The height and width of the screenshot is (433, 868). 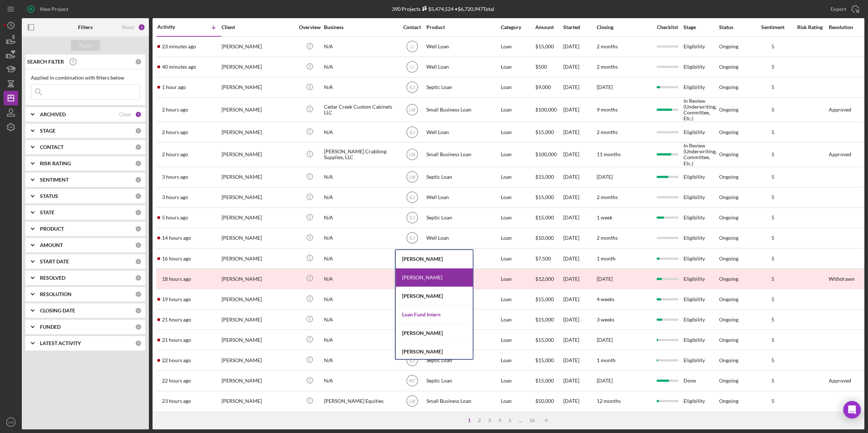 What do you see at coordinates (607, 109) in the screenshot?
I see `time: 9 months` at bounding box center [607, 109].